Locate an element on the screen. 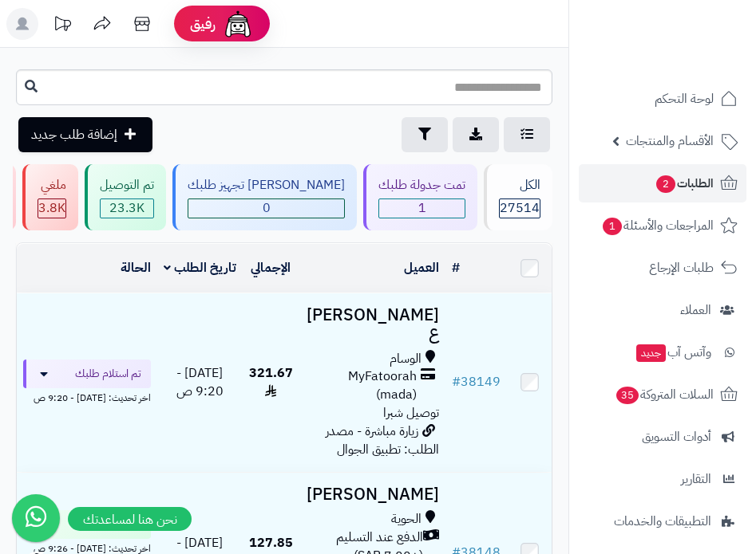 The image size is (756, 554). a: وآتس آبجديد is located at coordinates (663, 353).